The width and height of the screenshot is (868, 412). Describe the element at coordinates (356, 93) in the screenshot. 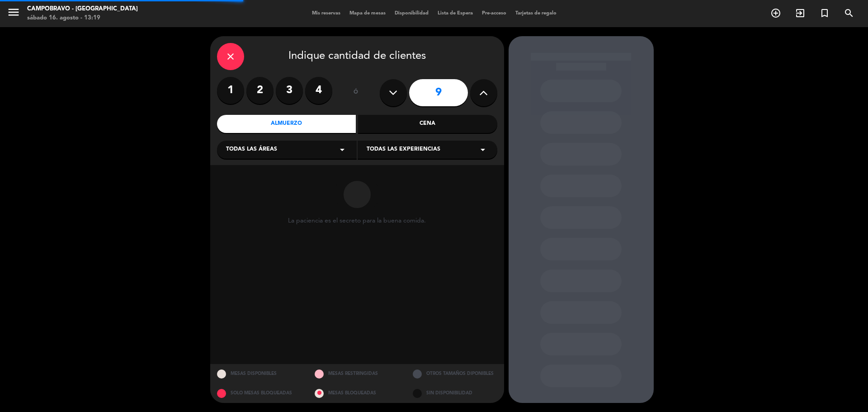

I see `div: ó` at that location.